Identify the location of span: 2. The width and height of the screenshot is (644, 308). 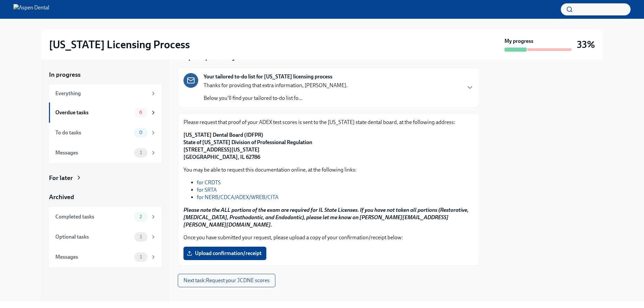
(141, 216).